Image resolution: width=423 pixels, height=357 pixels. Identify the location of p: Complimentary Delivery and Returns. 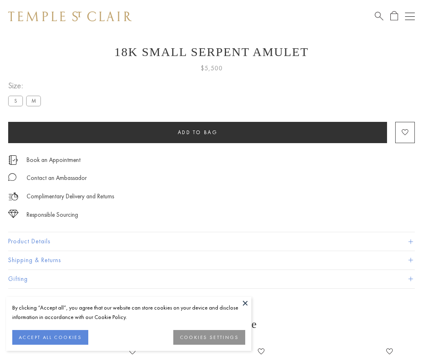
(70, 196).